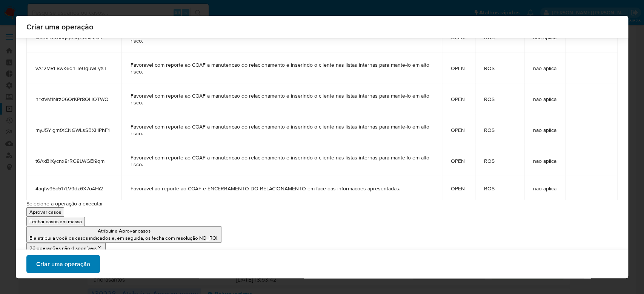 This screenshot has width=644, height=294. I want to click on p: Aprovar casos, so click(45, 212).